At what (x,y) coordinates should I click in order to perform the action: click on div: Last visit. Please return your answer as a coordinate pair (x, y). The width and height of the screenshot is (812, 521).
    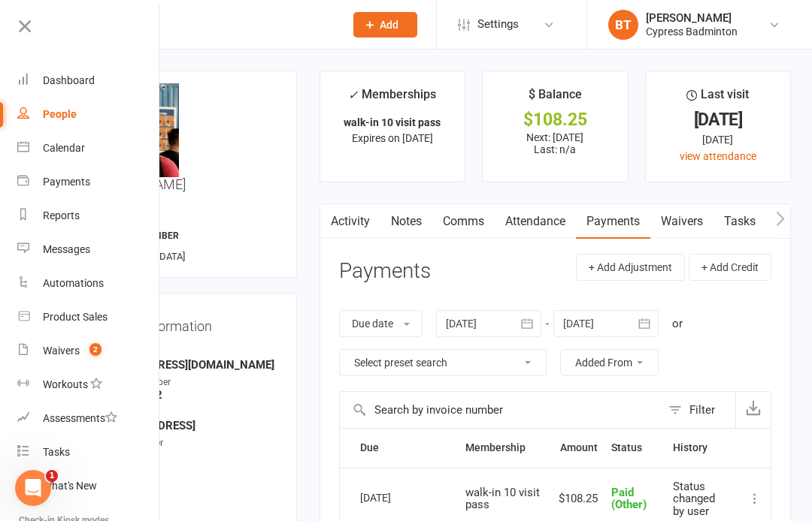
    Looking at the image, I should click on (717, 99).